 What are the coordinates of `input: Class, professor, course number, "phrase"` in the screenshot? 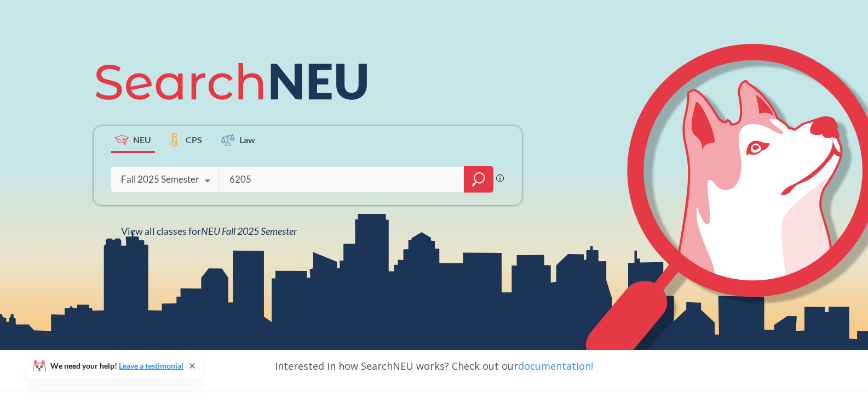 It's located at (342, 179).